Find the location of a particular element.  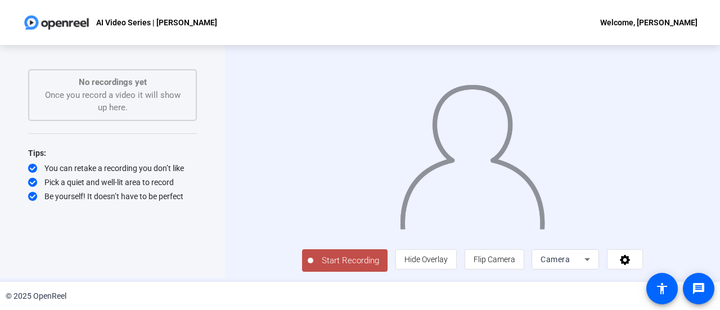

img: overlay is located at coordinates (473, 152).